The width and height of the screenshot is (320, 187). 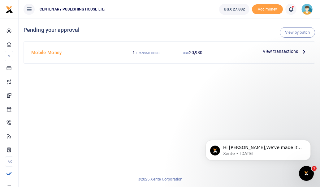 I want to click on a: UGX 27,882, so click(x=234, y=9).